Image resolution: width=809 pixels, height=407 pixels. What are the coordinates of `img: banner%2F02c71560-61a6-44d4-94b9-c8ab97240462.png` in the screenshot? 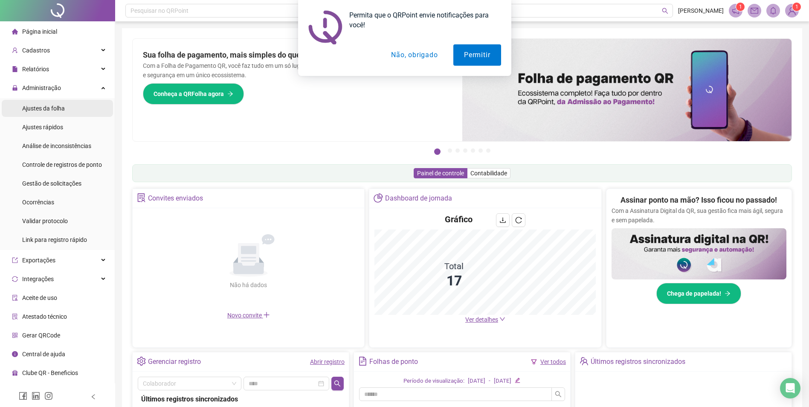 It's located at (699, 254).